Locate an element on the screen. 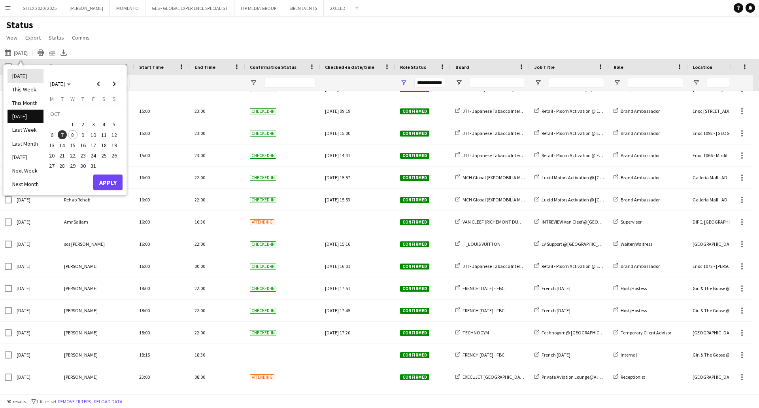 The image size is (759, 408). button: Open Filter Menu is located at coordinates (404, 83).